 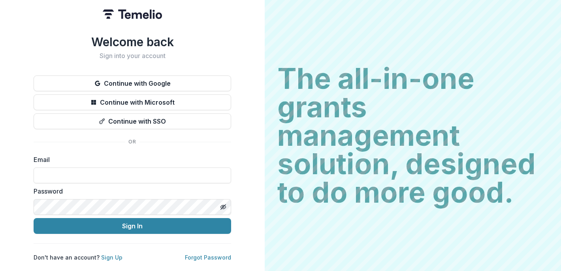 I want to click on label: Password, so click(x=130, y=191).